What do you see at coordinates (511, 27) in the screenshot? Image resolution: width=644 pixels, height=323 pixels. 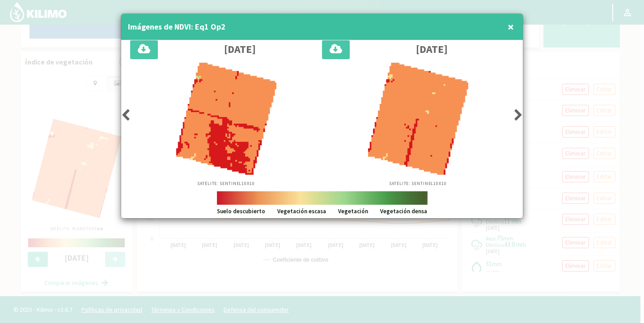 I see `button: Close` at bounding box center [511, 27].